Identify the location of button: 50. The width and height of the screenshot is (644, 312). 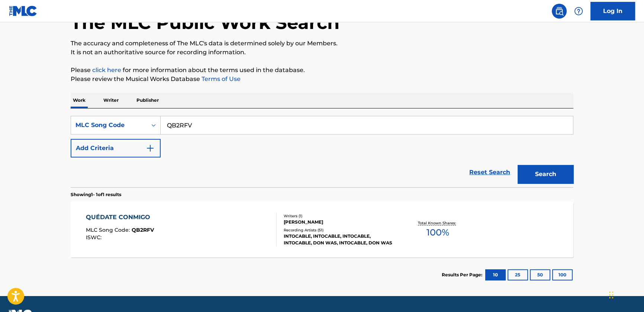
(540, 275).